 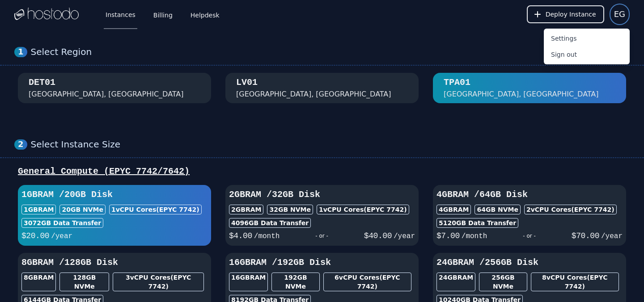 What do you see at coordinates (619, 14) in the screenshot?
I see `button: User menu` at bounding box center [619, 14].